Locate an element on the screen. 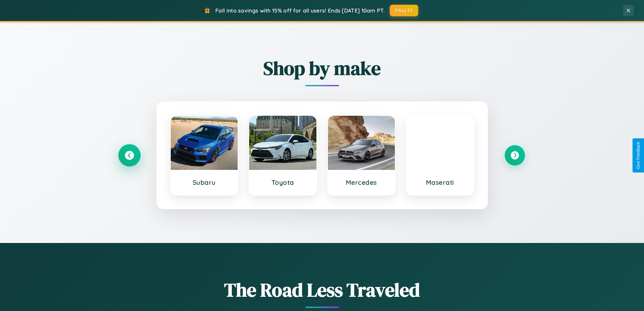 The height and width of the screenshot is (311, 644). h3: Maserati is located at coordinates (439, 182).